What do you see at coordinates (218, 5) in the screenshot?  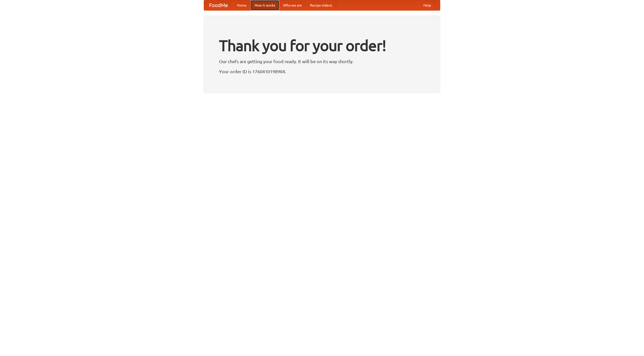 I see `a: FoodMe` at bounding box center [218, 5].